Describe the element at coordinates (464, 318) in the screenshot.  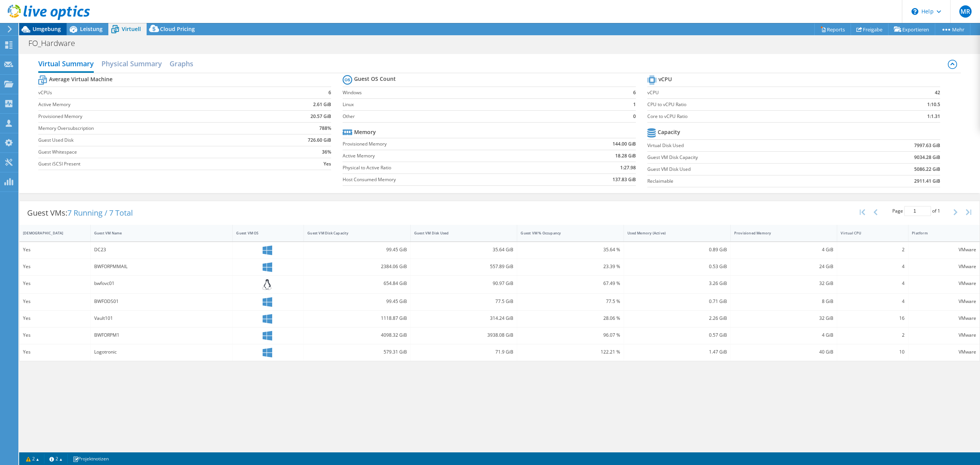
I see `div: 314.24 GiB` at that location.